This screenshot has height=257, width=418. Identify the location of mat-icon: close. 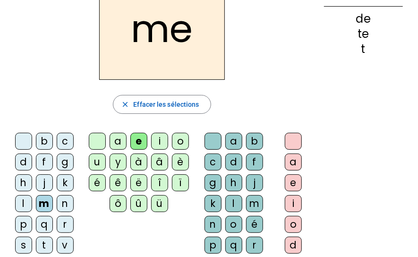
(125, 104).